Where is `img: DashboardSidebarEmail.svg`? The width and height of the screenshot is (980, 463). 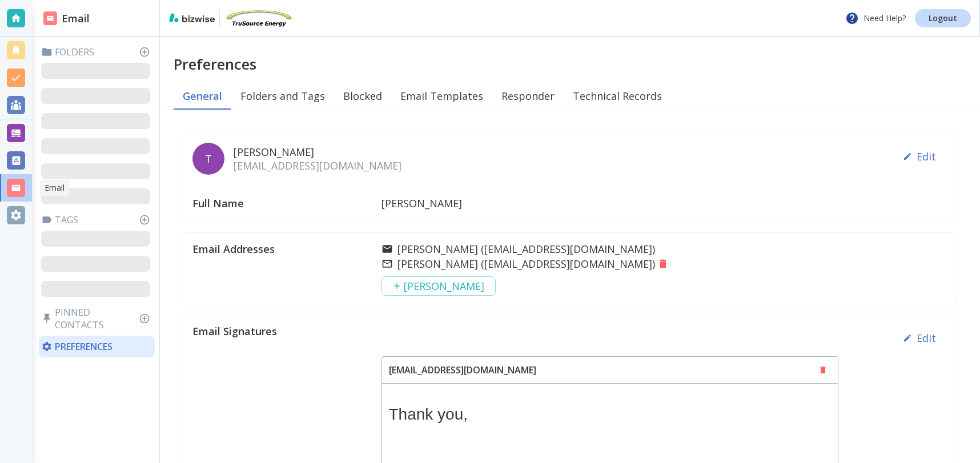 img: DashboardSidebarEmail.svg is located at coordinates (51, 18).